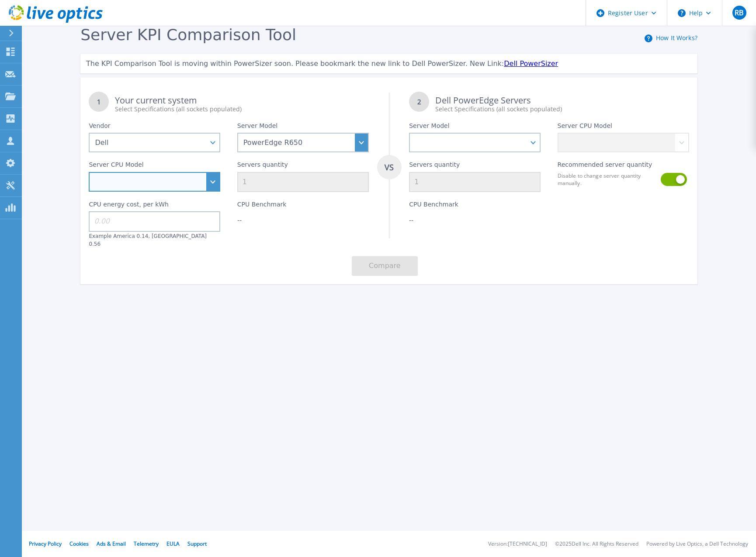  Describe the element at coordinates (173, 543) in the screenshot. I see `a: EULA` at that location.